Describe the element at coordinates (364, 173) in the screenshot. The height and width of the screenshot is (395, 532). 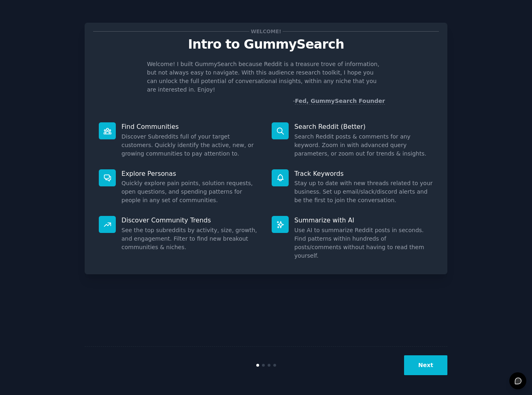
I see `p: Track Keywords` at that location.